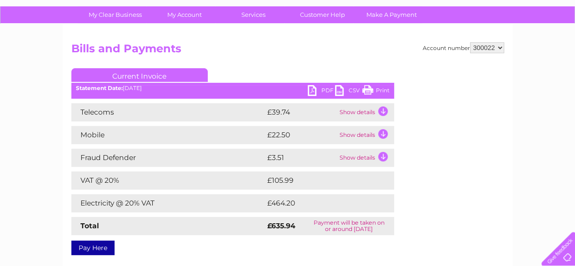 The image size is (575, 266). Describe the element at coordinates (140, 75) in the screenshot. I see `a: Current Invoice` at that location.